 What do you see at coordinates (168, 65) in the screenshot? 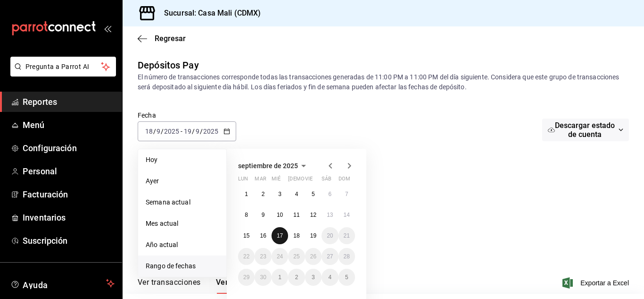
I see `div: Depósitos Pay` at bounding box center [168, 65].